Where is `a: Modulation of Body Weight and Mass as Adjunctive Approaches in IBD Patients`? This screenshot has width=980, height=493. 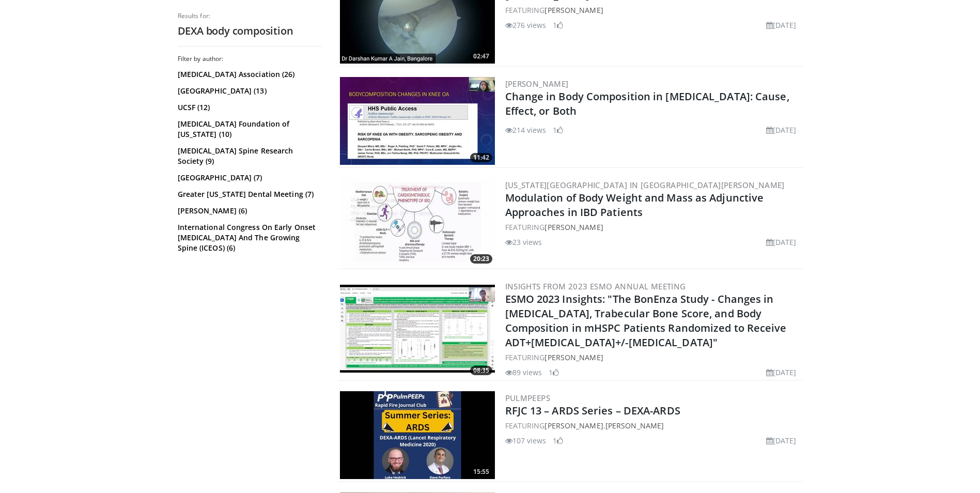
a: Modulation of Body Weight and Mass as Adjunctive Approaches in IBD Patients is located at coordinates (635, 205).